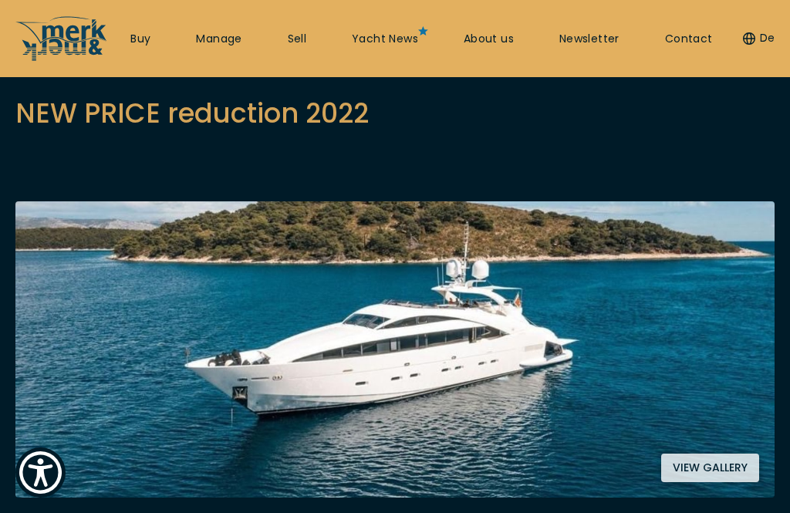 This screenshot has height=513, width=790. What do you see at coordinates (758, 39) in the screenshot?
I see `button: De` at bounding box center [758, 39].